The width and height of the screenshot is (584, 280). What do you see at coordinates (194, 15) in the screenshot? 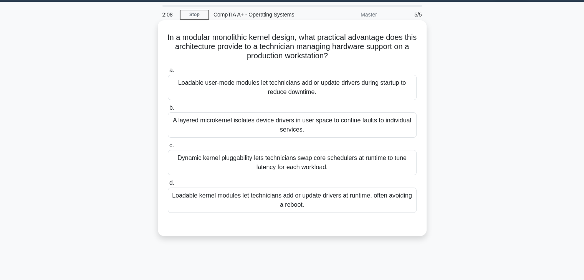
I see `a: Stop` at bounding box center [194, 15].